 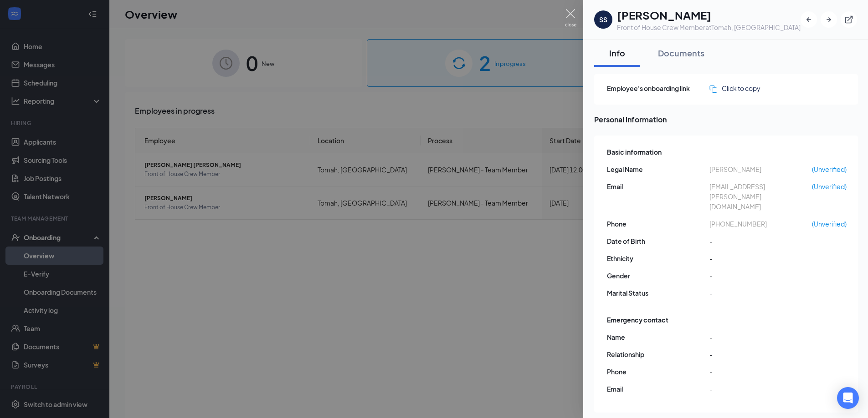 What do you see at coordinates (634, 152) in the screenshot?
I see `span: Basic information` at bounding box center [634, 152].